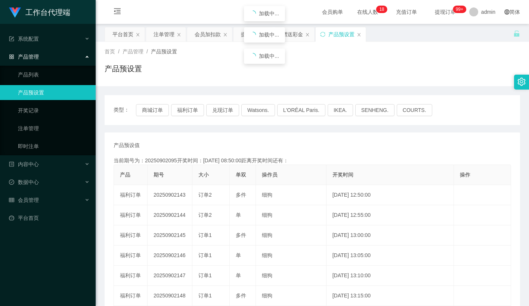 The height and width of the screenshot is (306, 529). What do you see at coordinates (48, 12) in the screenshot?
I see `h1: 工作台代理端` at bounding box center [48, 12].